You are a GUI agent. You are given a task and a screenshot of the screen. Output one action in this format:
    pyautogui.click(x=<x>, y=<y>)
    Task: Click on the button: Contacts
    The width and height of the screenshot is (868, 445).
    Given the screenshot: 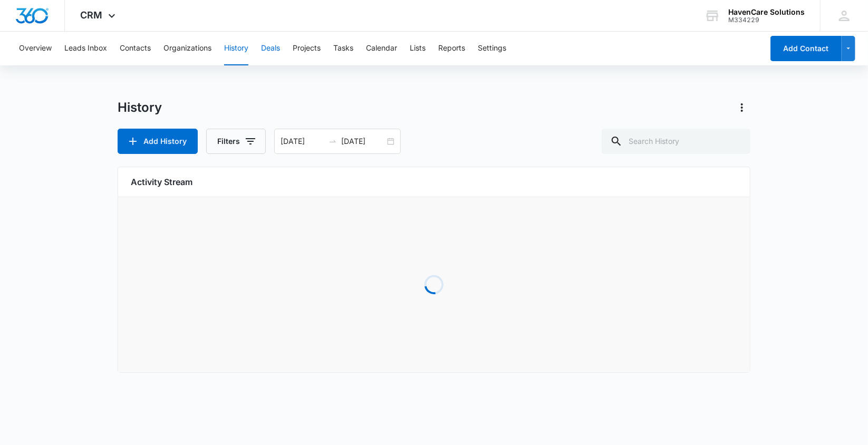 What is the action you would take?
    pyautogui.click(x=135, y=48)
    